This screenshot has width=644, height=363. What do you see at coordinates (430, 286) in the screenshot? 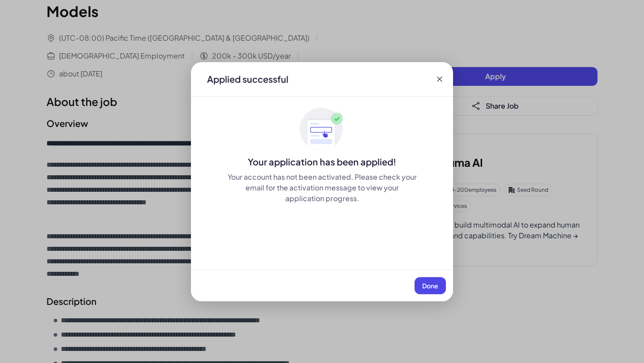
I see `button: Done` at bounding box center [430, 286].